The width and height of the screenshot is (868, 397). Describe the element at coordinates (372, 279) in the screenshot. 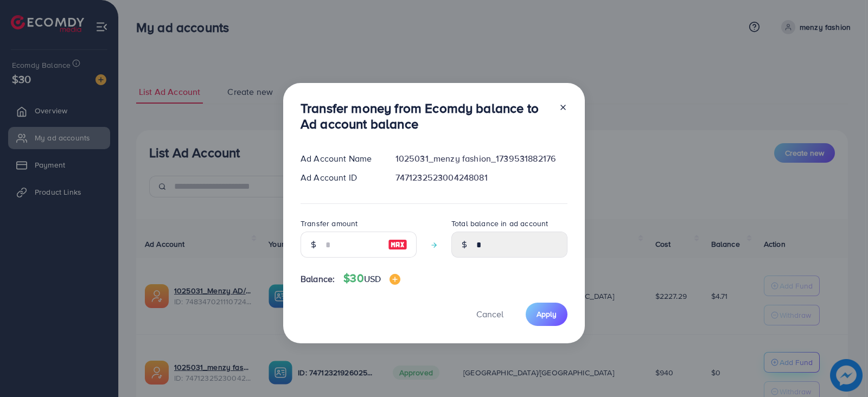

I see `span: USD` at that location.